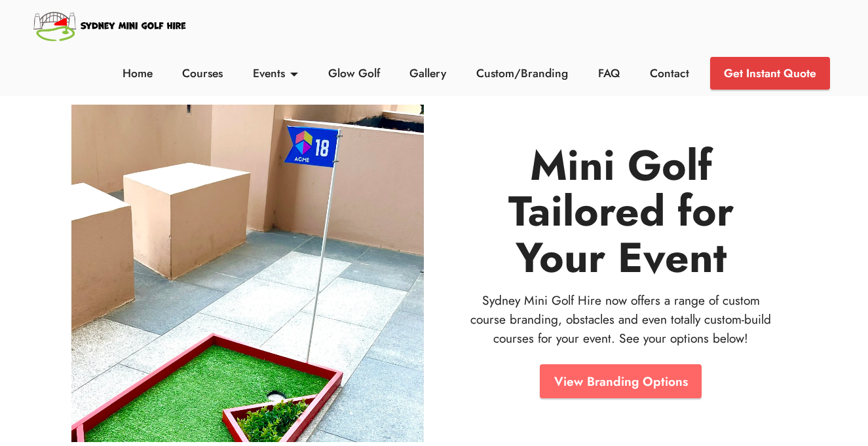 This screenshot has width=868, height=446. What do you see at coordinates (275, 73) in the screenshot?
I see `a: Events` at bounding box center [275, 73].